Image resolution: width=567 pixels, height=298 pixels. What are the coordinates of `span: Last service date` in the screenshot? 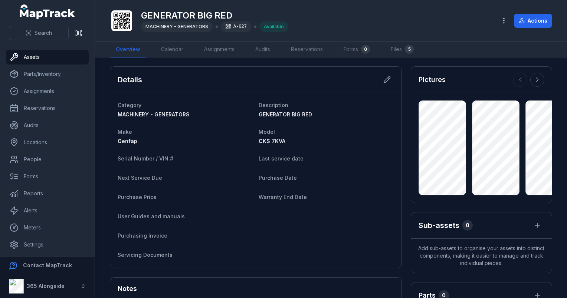 It's located at (281, 158).